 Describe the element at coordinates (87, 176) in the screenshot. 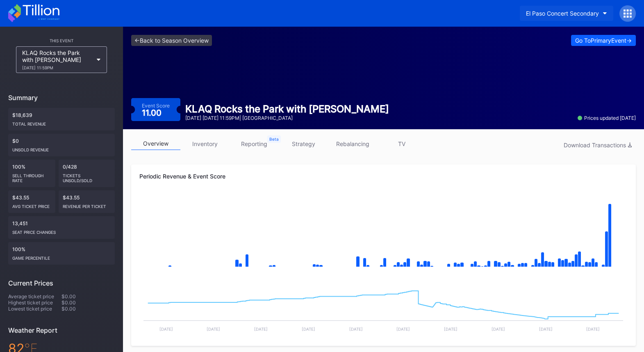

I see `div: Tickets Unsold/Sold` at that location.